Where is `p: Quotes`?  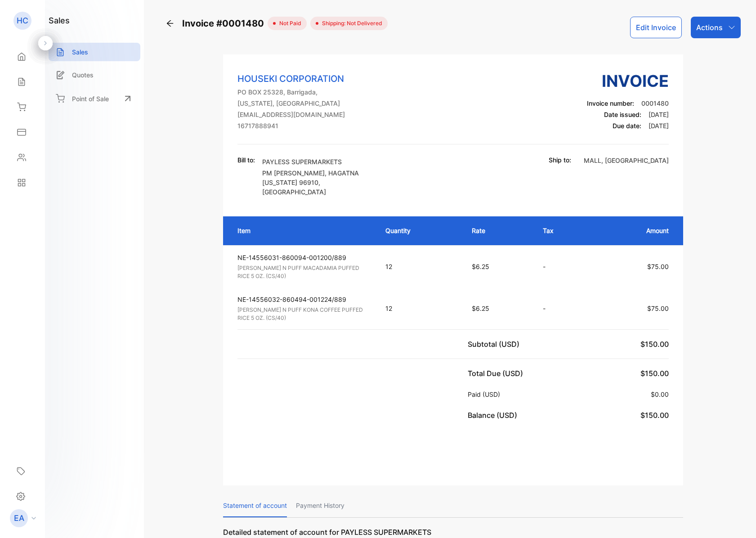
p: Quotes is located at coordinates (83, 75).